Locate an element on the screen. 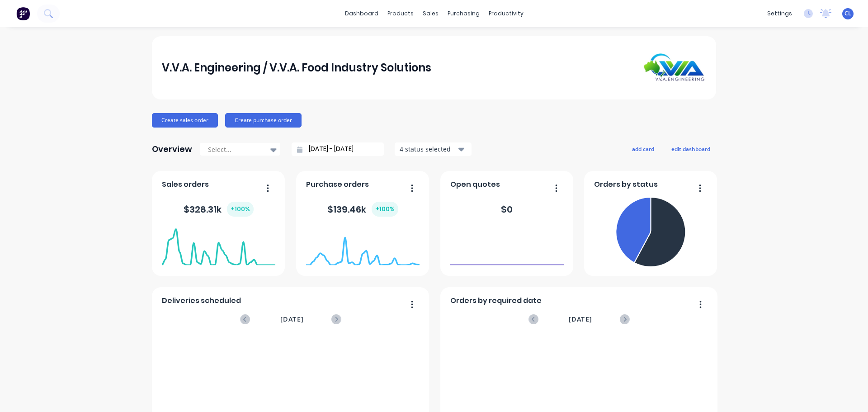 Image resolution: width=868 pixels, height=412 pixels. span: CL is located at coordinates (848, 13).